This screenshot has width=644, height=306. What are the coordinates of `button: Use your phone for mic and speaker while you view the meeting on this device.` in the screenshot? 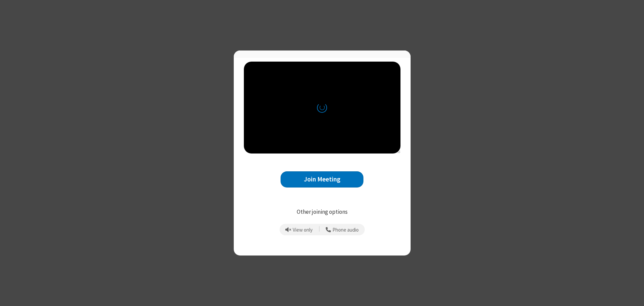 It's located at (342, 230).